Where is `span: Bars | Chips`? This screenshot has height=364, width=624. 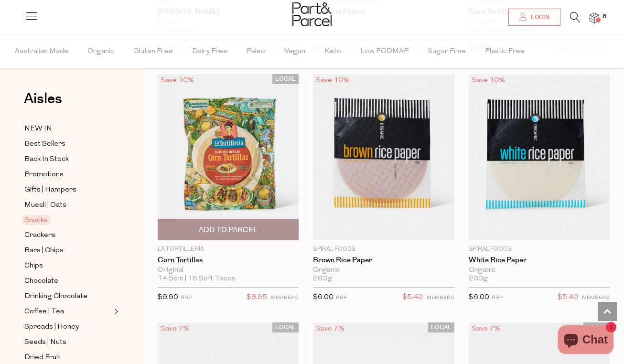 span: Bars | Chips is located at coordinates (44, 251).